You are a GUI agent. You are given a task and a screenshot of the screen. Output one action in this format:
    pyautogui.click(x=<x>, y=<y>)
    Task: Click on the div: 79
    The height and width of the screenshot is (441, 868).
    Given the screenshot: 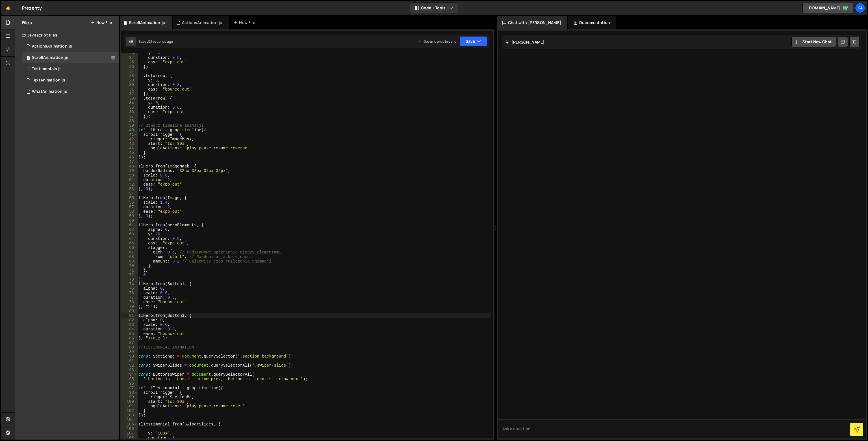 What is the action you would take?
    pyautogui.click(x=129, y=307)
    